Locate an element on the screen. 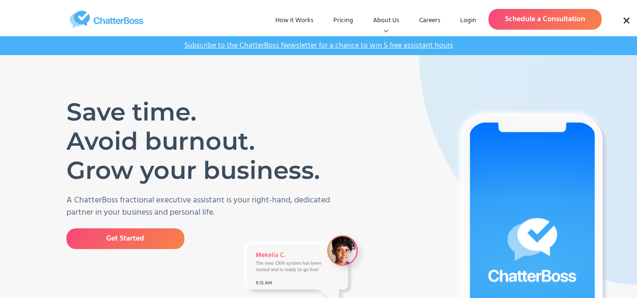 This screenshot has width=637, height=298. div: About Us is located at coordinates (386, 21).